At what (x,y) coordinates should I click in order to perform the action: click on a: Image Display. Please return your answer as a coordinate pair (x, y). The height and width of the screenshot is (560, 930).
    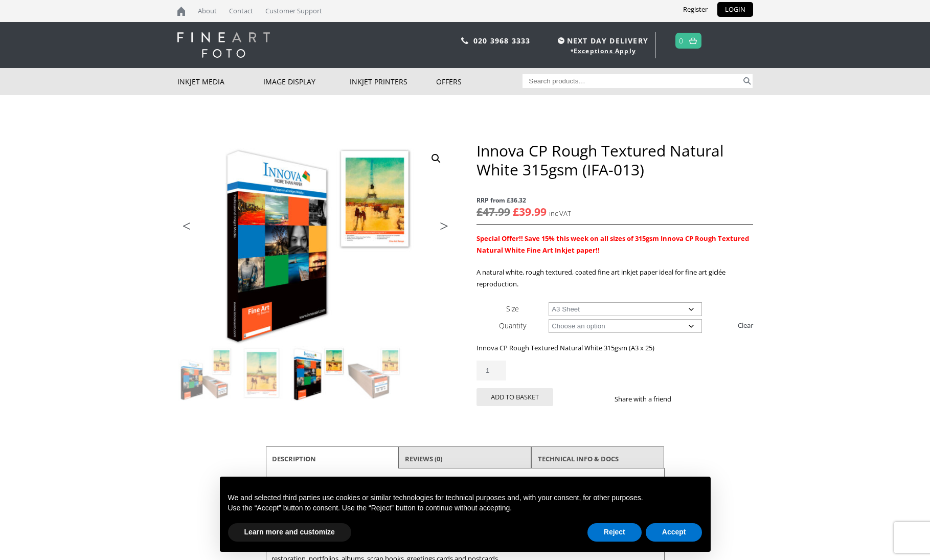
    Looking at the image, I should click on (306, 81).